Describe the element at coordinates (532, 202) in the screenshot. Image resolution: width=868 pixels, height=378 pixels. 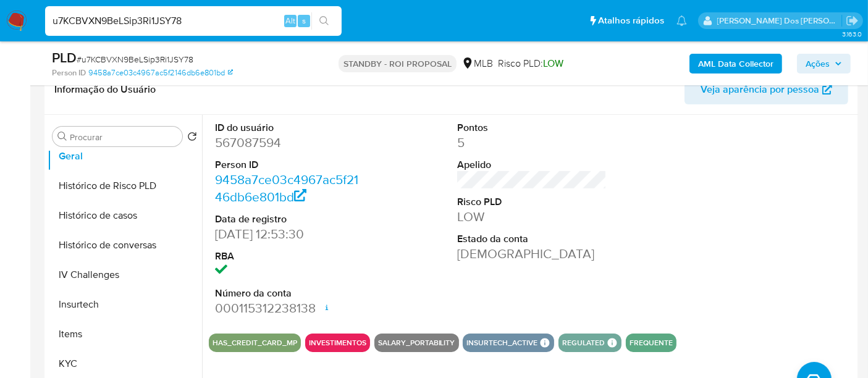
I see `dt: Risco PLD` at that location.